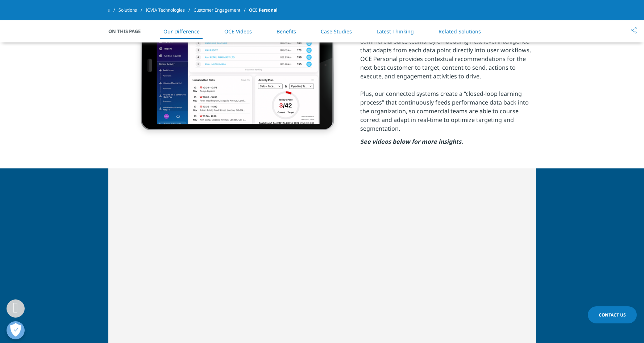 Image resolution: width=644 pixels, height=343 pixels. What do you see at coordinates (16, 330) in the screenshot?
I see `button: Open Preferences` at bounding box center [16, 330].